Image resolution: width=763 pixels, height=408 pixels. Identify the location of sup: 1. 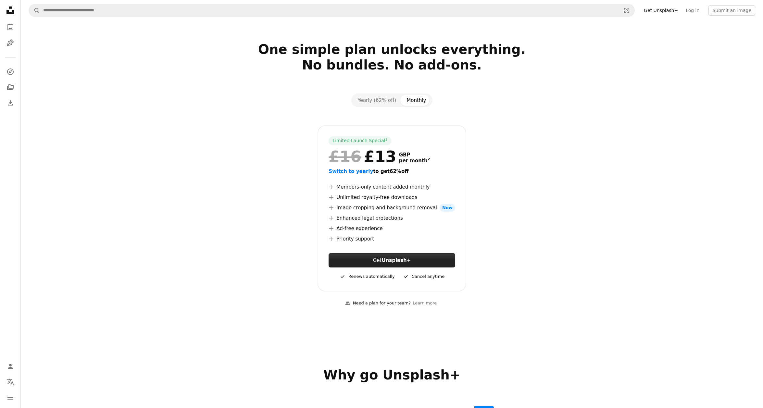
(386, 139).